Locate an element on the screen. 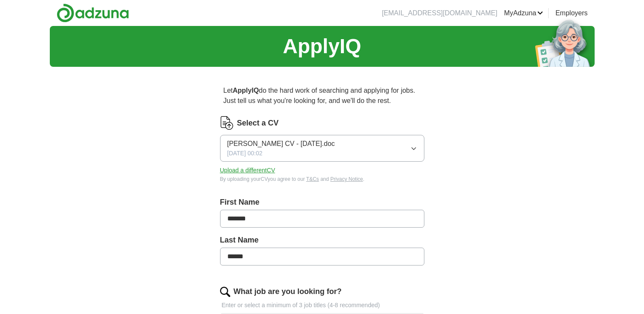 The image size is (644, 314). img: CV Icon is located at coordinates (227, 123).